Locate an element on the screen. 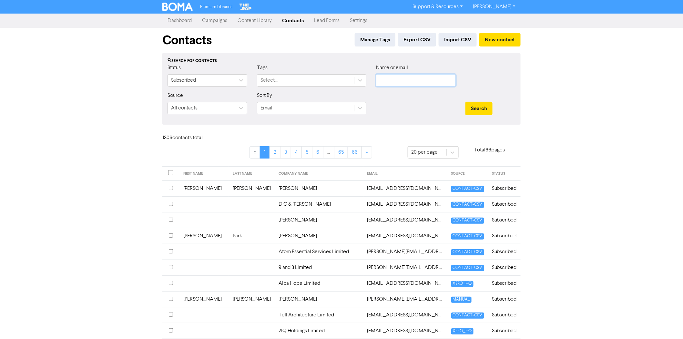  div: Select... is located at coordinates (269, 80).